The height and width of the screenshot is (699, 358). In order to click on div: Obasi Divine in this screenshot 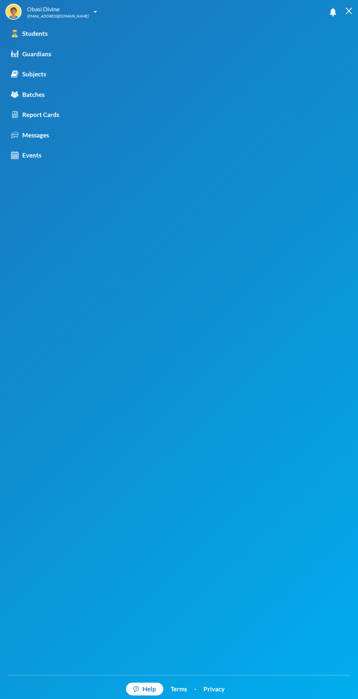, I will do `click(58, 9)`.